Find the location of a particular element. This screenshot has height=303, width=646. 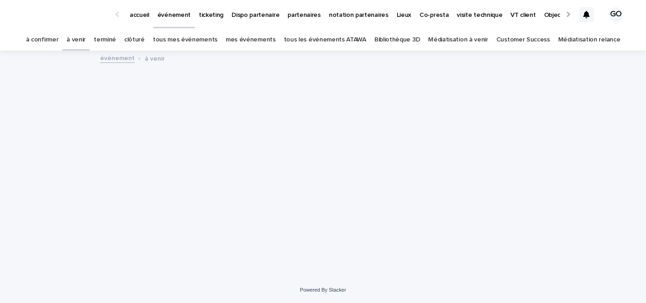

a: Powered By Stacker is located at coordinates (323, 289).